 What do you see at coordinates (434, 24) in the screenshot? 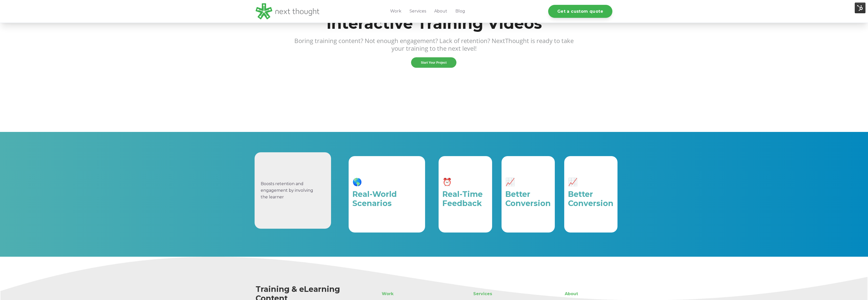
I see `h1: Interactive Training Videos` at bounding box center [434, 24].